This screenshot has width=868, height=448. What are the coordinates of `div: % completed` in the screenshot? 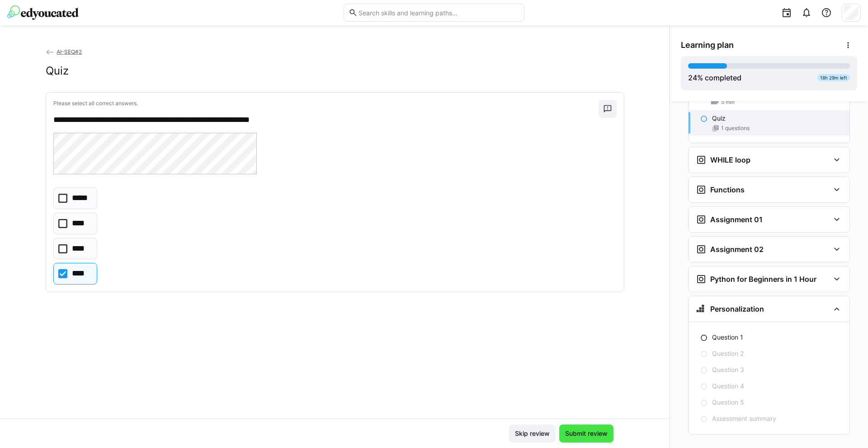 It's located at (715, 78).